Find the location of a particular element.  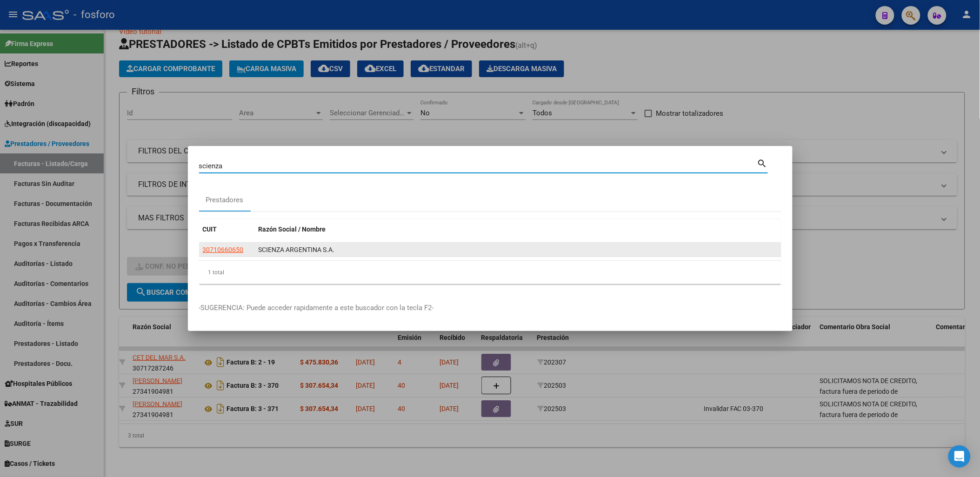

div: Open Intercom Messenger is located at coordinates (960, 457).